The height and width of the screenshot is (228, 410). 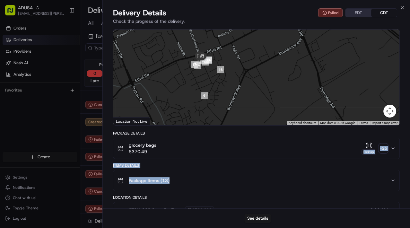 I want to click on div: We're available if you need us!, so click(x=51, y=70).